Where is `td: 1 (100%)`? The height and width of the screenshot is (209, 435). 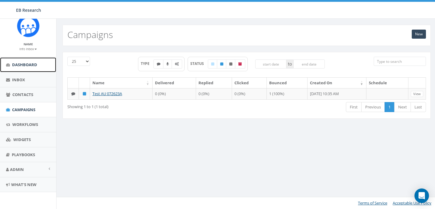
td: 1 (100%) is located at coordinates (287, 94).